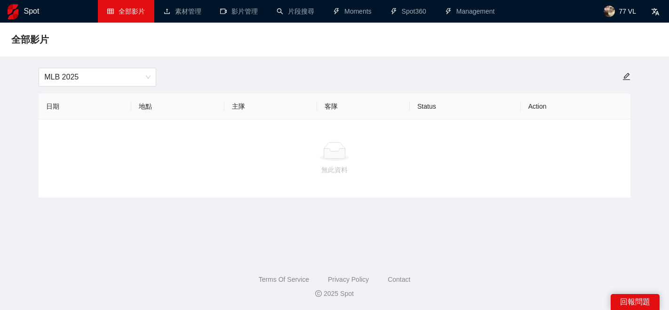 The image size is (669, 310). Describe the element at coordinates (284, 280) in the screenshot. I see `a: Terms Of Service` at that location.